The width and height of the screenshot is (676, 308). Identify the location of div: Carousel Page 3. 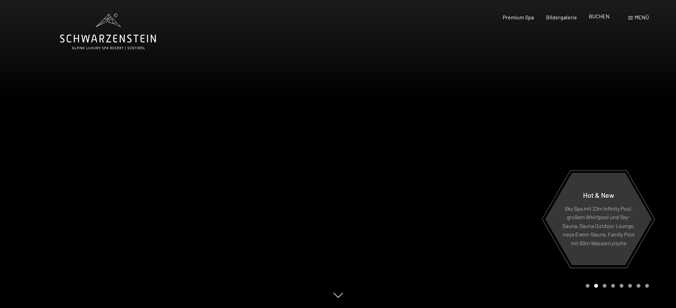
(605, 286).